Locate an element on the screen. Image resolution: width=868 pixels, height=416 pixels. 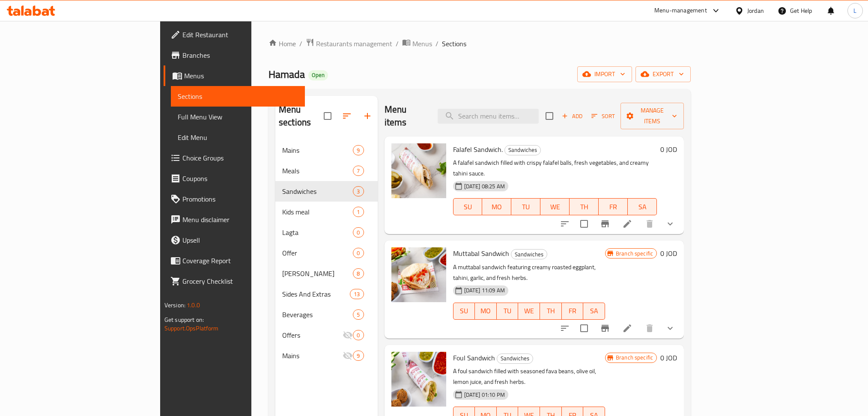
a: Choice Groups is located at coordinates (234, 158).